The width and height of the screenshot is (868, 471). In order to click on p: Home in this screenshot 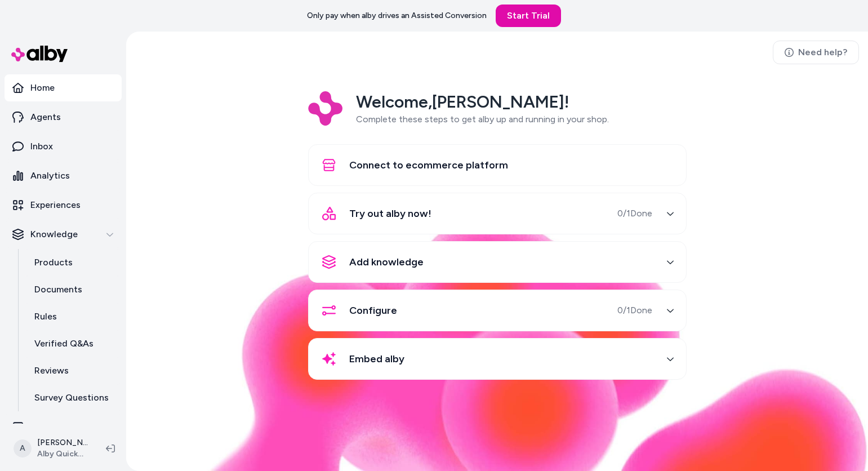, I will do `click(42, 88)`.